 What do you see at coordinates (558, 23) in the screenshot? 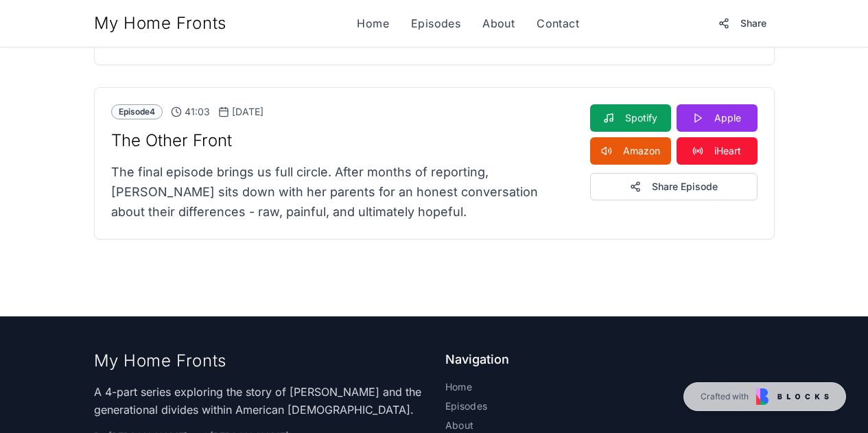
I see `a: Contact` at bounding box center [558, 23].